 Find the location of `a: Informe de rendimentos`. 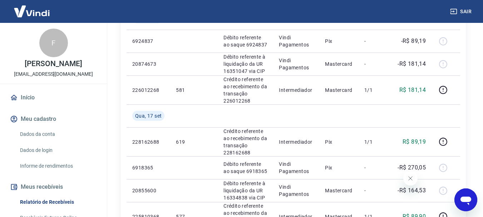

a: Informe de rendimentos is located at coordinates (58, 166).